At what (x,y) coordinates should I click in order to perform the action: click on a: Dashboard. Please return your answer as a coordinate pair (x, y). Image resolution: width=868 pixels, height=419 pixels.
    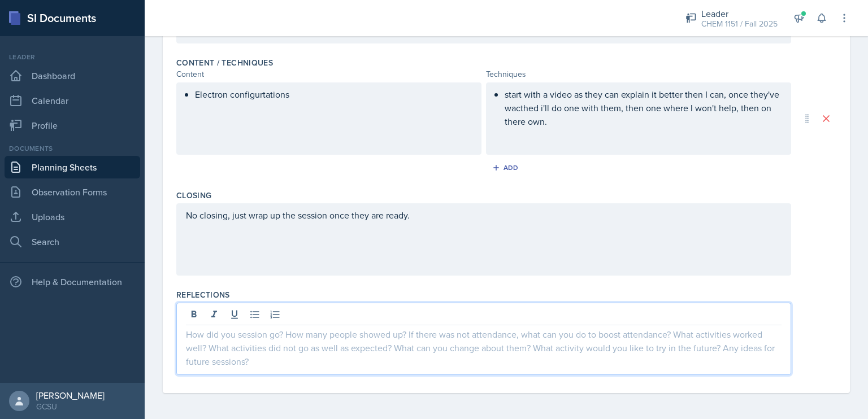
    Looking at the image, I should click on (73, 76).